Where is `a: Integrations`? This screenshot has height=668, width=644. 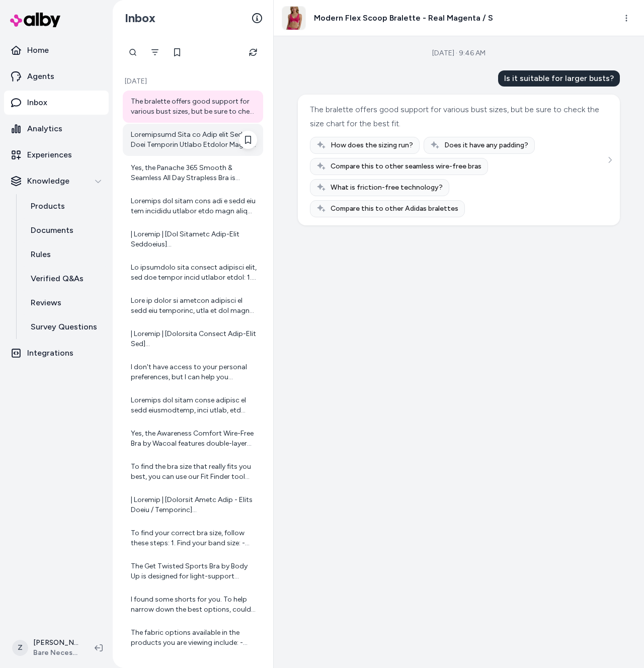 a: Integrations is located at coordinates (56, 353).